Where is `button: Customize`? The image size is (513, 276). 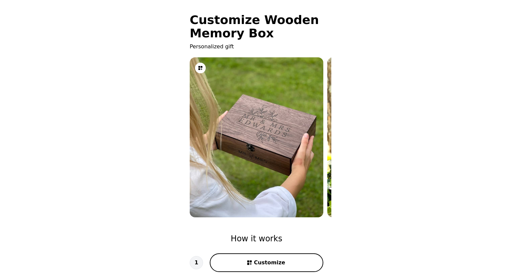
button: Customize is located at coordinates (266, 263).